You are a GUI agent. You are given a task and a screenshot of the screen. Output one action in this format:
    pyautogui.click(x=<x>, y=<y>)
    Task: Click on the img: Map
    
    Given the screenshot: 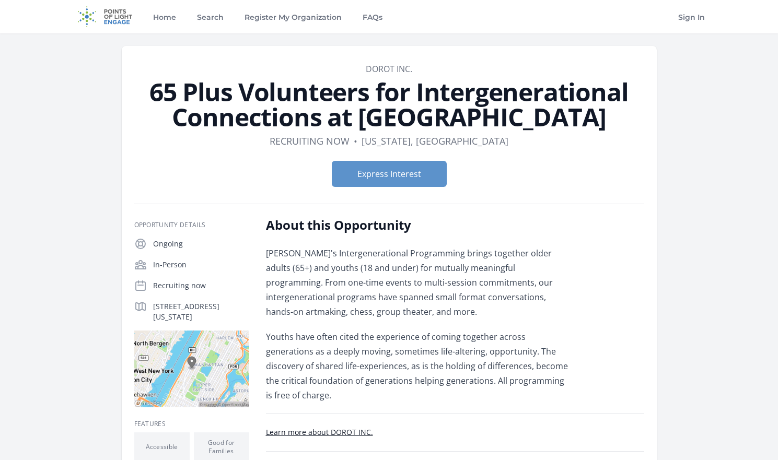 What is the action you would take?
    pyautogui.click(x=192, y=369)
    